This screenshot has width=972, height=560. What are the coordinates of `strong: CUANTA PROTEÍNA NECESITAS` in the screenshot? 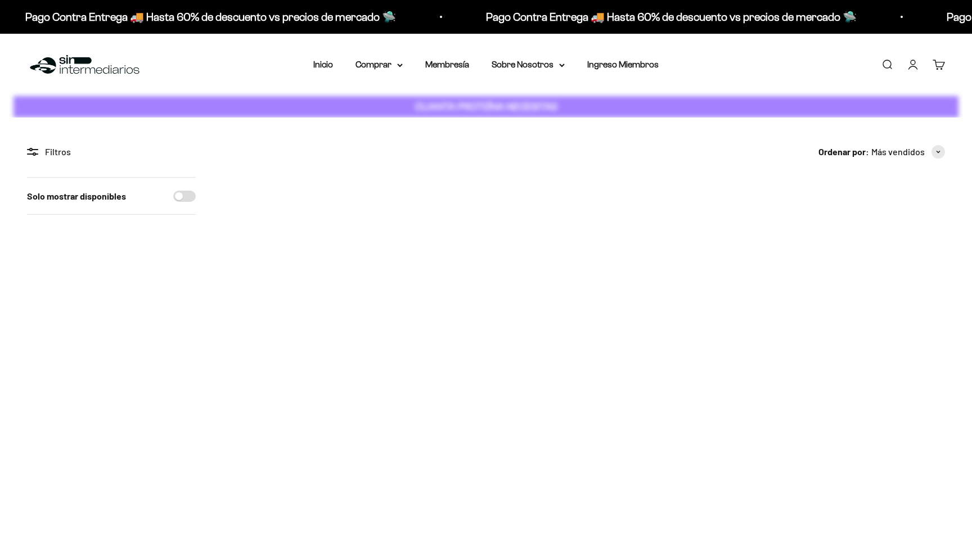 It's located at (486, 106).